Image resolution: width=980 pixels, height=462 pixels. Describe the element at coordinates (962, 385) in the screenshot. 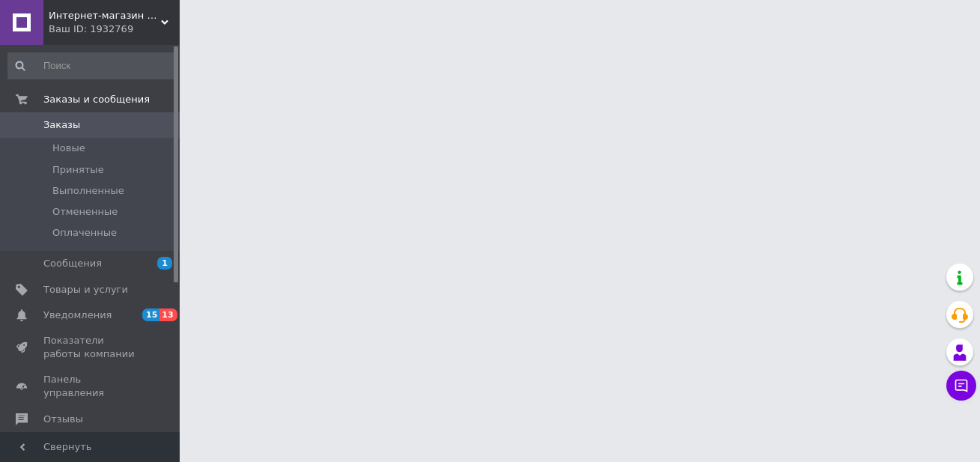

I see `button: Чат с покупателем` at that location.